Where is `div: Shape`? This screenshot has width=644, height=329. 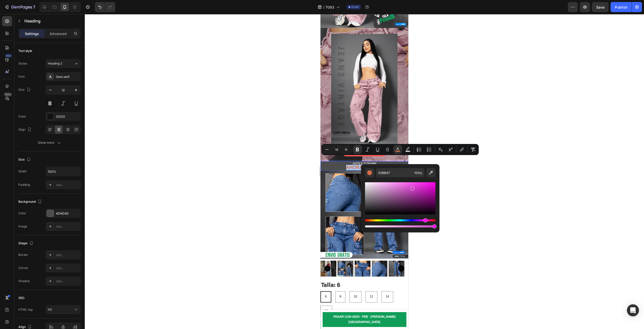
div: Shape is located at coordinates (26, 243).